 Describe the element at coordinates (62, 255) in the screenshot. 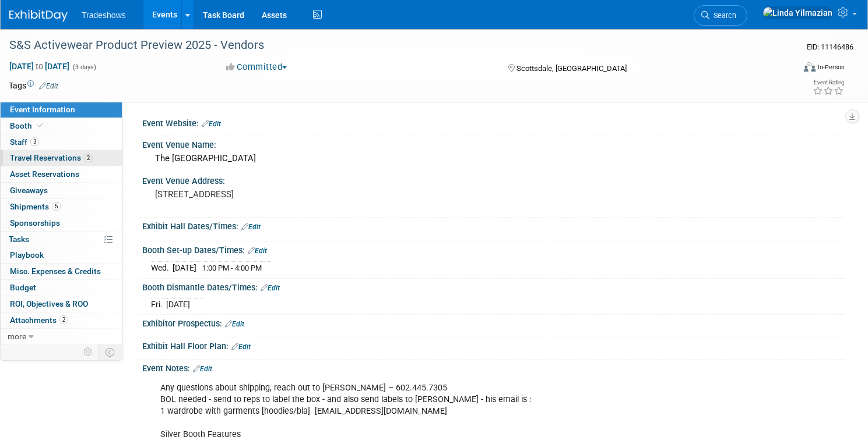

I see `a: Playbook` at that location.